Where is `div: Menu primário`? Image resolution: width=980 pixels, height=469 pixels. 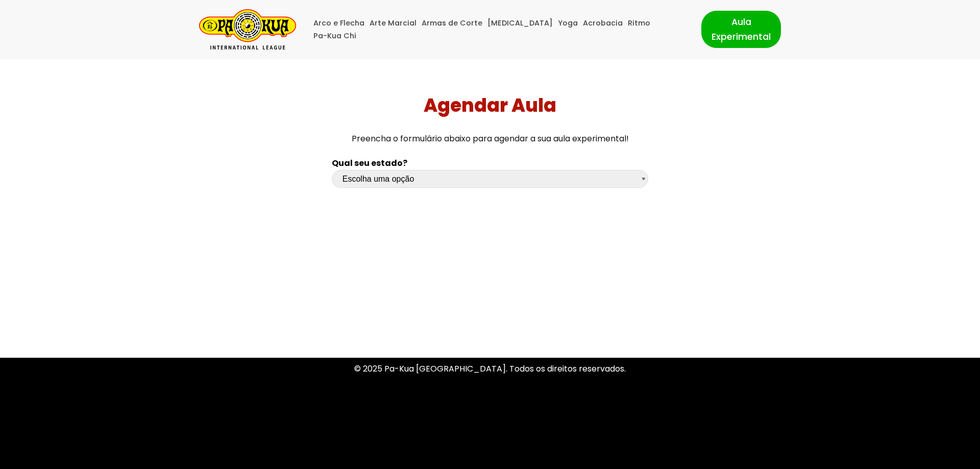
div: Menu primário is located at coordinates (499, 29).